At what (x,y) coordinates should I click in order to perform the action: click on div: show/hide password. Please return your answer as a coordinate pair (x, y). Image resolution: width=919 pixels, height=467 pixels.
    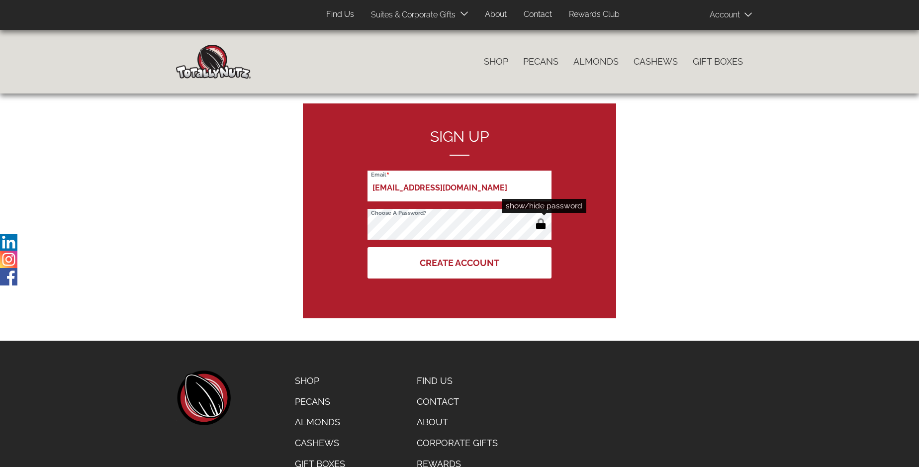
    Looking at the image, I should click on (544, 206).